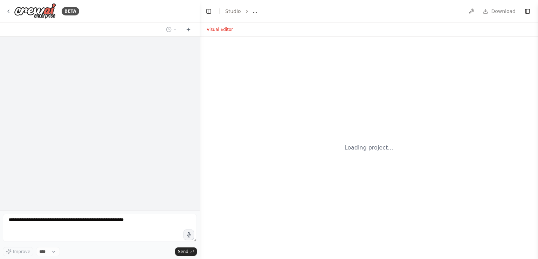  Describe the element at coordinates (528, 11) in the screenshot. I see `button: Show right sidebar` at that location.